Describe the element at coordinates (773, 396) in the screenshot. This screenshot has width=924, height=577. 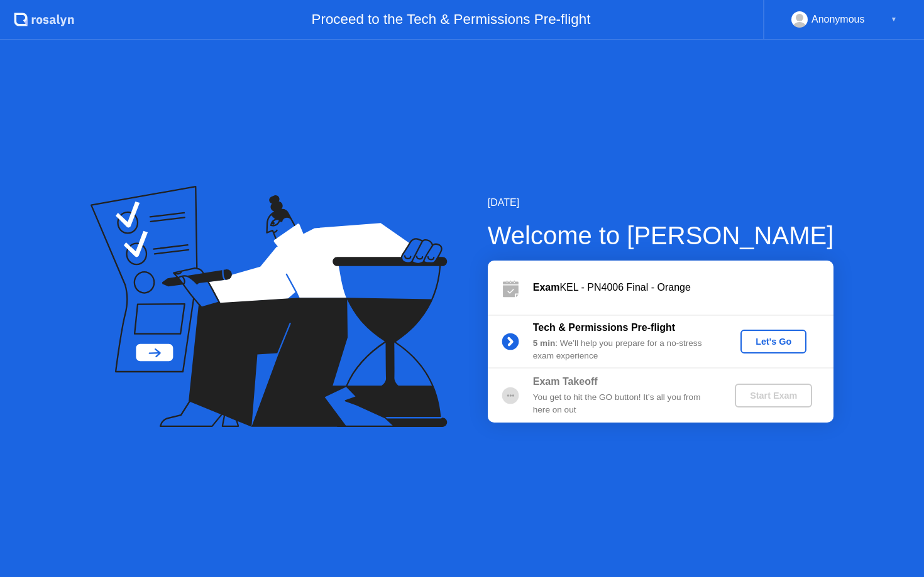
I see `div: Start Exam` at that location.